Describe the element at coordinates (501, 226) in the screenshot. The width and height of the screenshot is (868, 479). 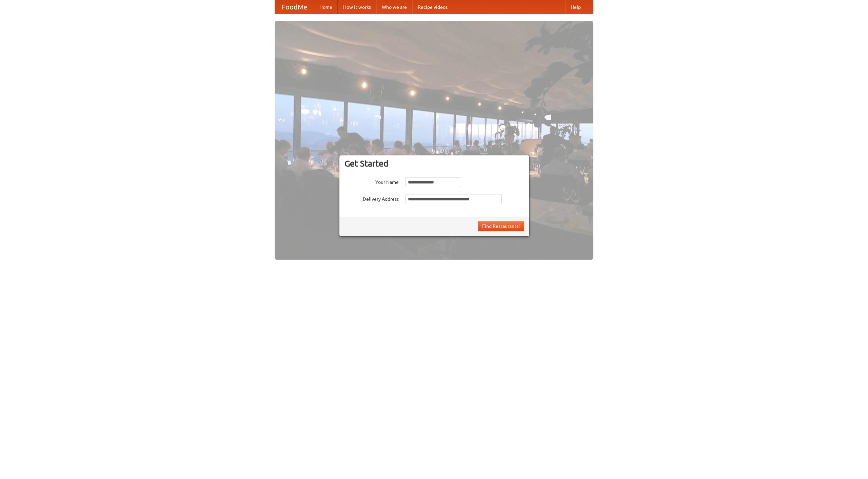
I see `button: Find Restaurants!` at that location.